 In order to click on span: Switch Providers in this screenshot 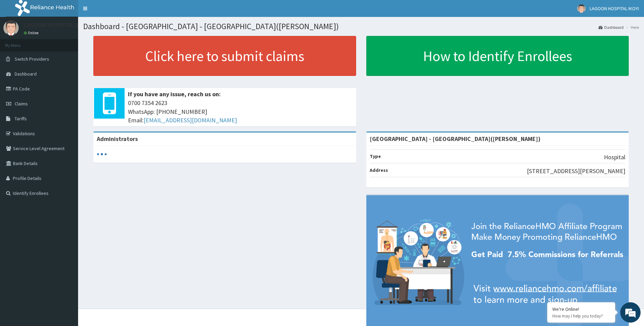, I will do `click(32, 59)`.